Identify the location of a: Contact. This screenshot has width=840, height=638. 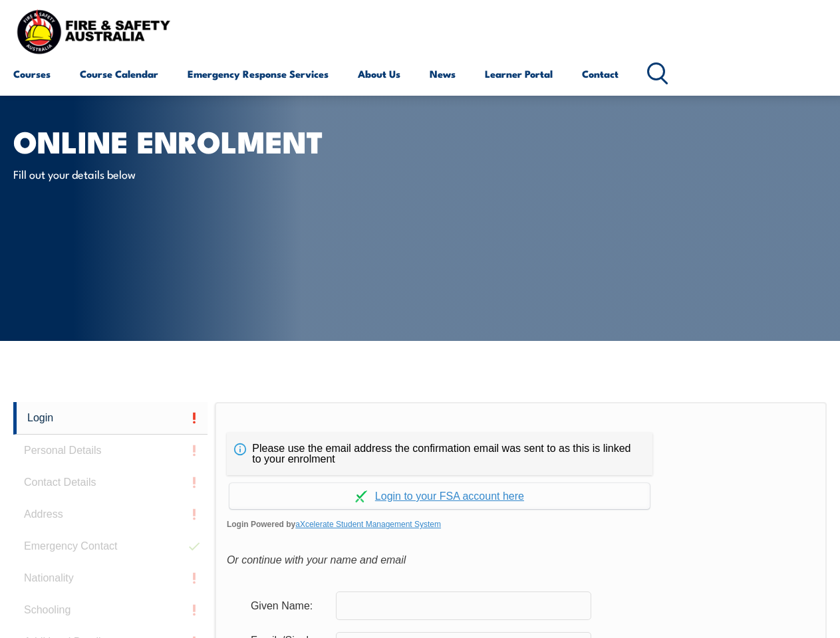
(600, 74).